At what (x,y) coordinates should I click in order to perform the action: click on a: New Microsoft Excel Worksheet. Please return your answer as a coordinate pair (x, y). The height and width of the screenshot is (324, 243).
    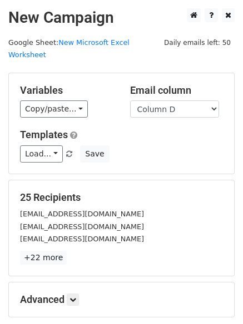
    Looking at the image, I should click on (69, 49).